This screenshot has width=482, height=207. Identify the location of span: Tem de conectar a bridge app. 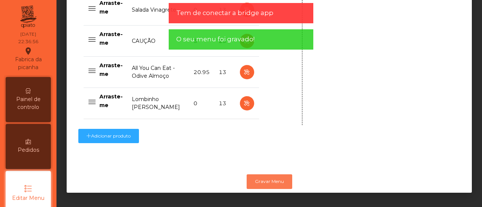
(225, 13).